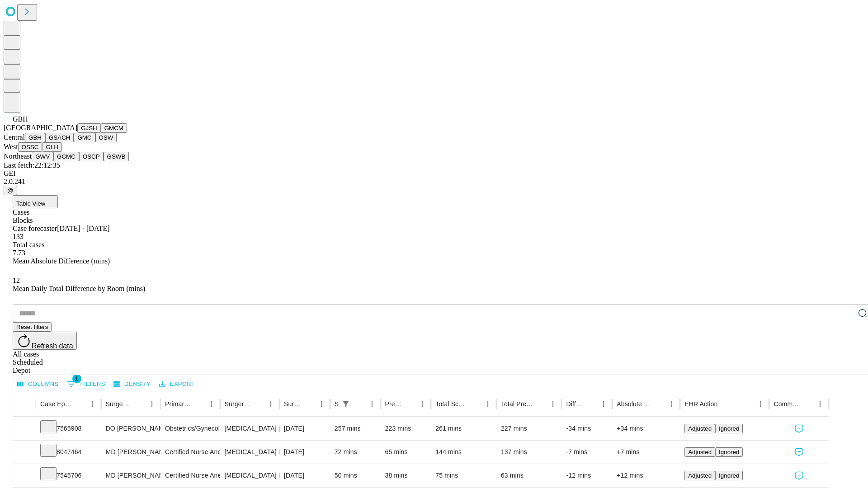  What do you see at coordinates (132, 384) in the screenshot?
I see `button: Density` at bounding box center [132, 384].